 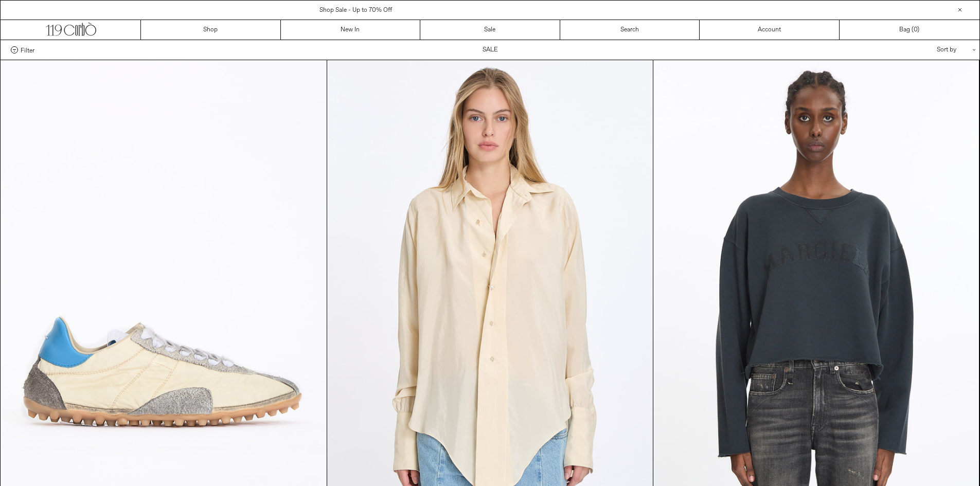 I want to click on a: Account, so click(x=769, y=30).